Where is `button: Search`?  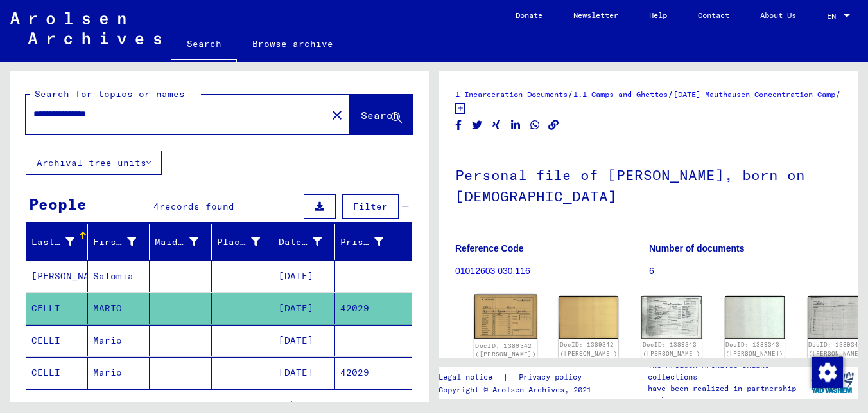 button: Search is located at coordinates (382, 114).